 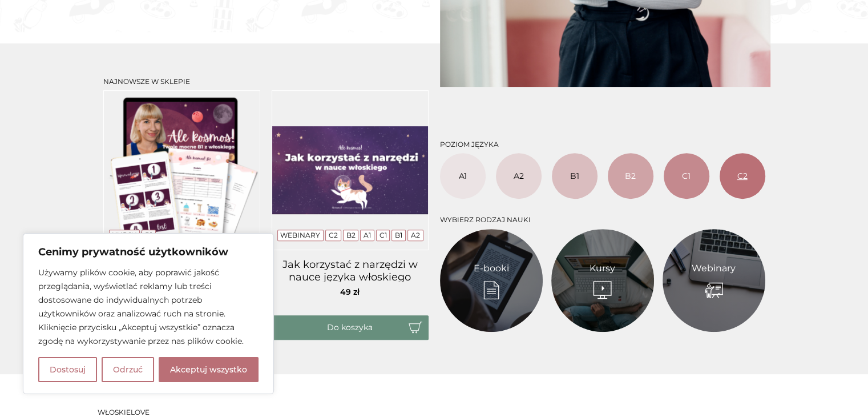 What do you see at coordinates (350, 270) in the screenshot?
I see `h4: Jak korzystać z narzędzi w nauce języka włoskiego` at bounding box center [350, 270].